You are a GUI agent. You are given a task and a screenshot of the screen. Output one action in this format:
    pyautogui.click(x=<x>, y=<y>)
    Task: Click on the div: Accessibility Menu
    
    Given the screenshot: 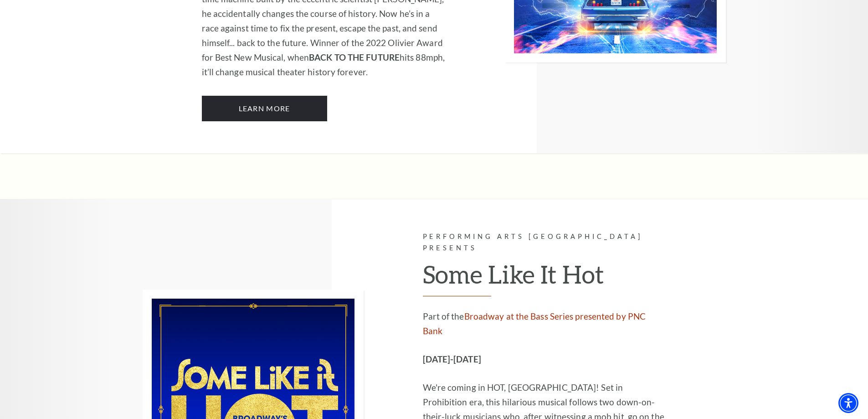 What is the action you would take?
    pyautogui.click(x=849, y=403)
    